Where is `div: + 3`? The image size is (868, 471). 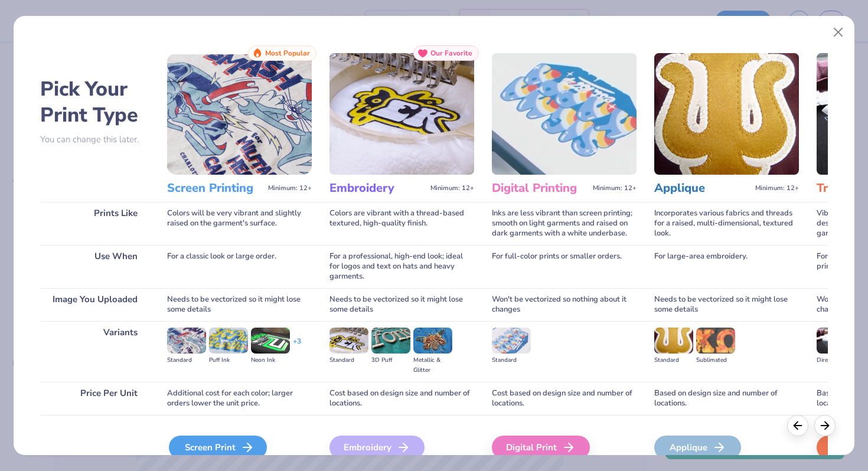
div: + 3 is located at coordinates (297, 346).